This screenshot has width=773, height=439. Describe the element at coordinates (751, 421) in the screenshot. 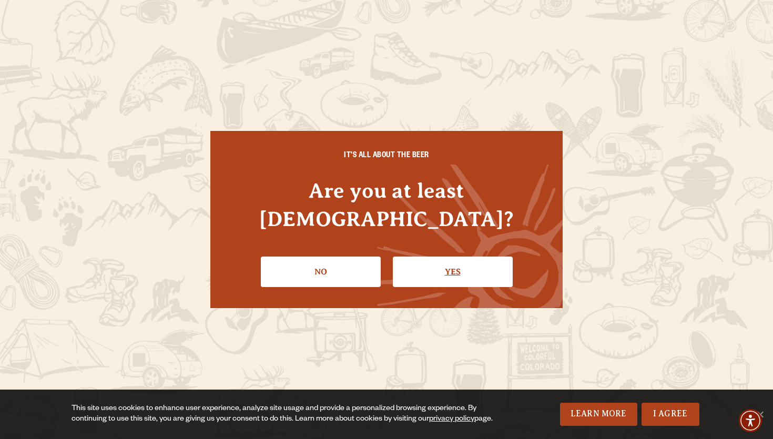

I see `div: Accessibility Menu` at that location.